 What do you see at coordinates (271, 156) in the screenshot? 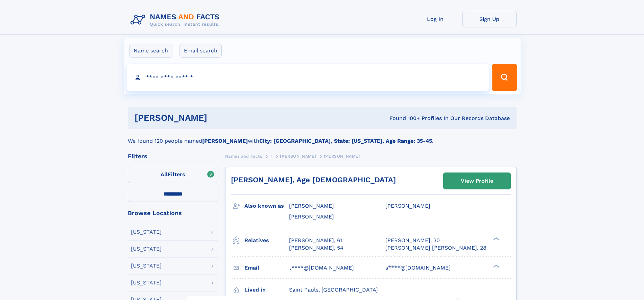
I see `a: T` at bounding box center [271, 156].